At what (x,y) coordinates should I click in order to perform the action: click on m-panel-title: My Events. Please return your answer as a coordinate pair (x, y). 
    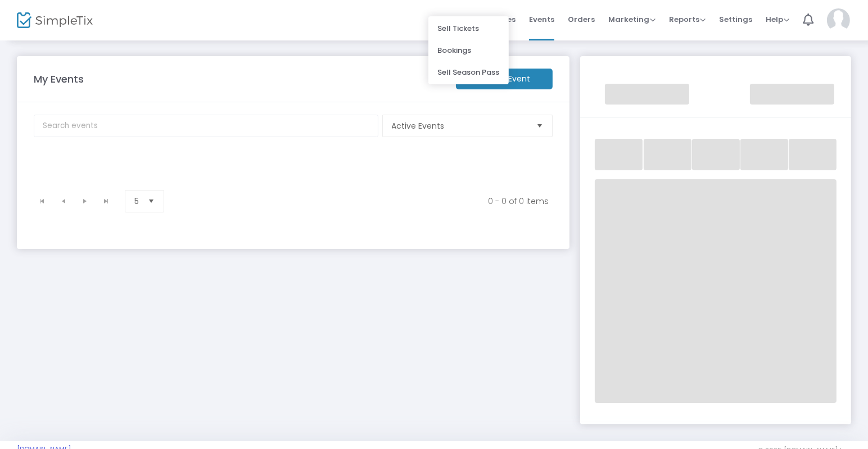
    Looking at the image, I should click on (239, 79).